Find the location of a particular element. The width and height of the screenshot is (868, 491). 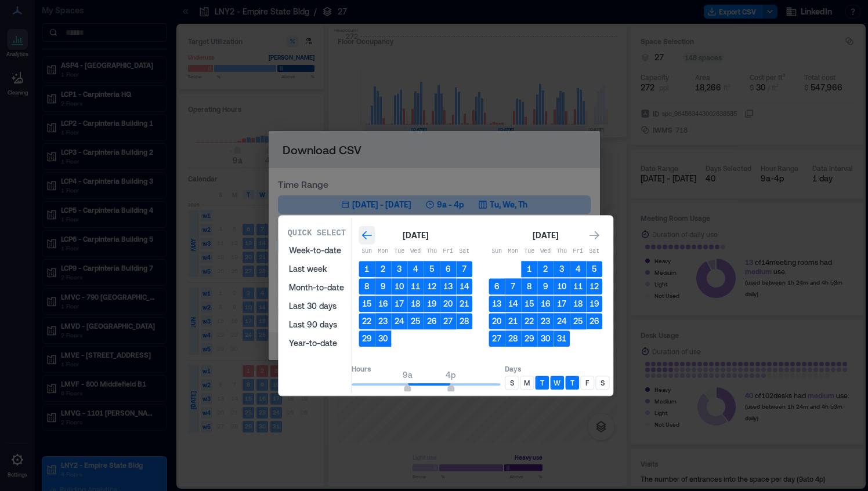

button: Month-to-date is located at coordinates (316, 287).